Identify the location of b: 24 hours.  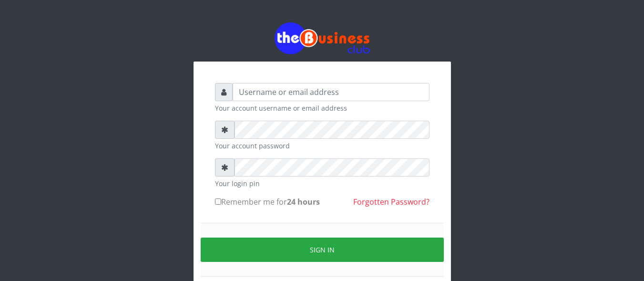
(303, 202).